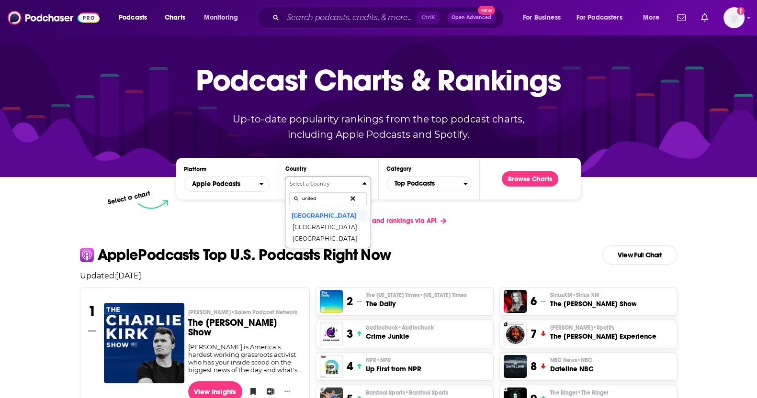 This screenshot has width=757, height=398. I want to click on span: • Sirius XM, so click(585, 295).